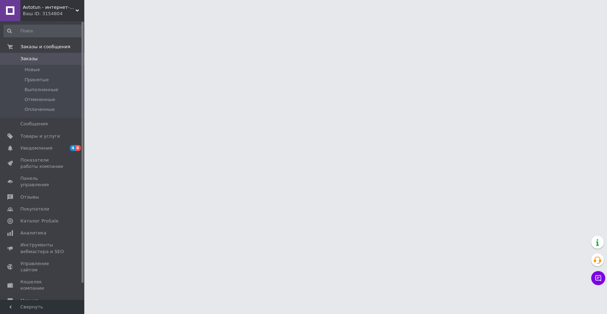  What do you see at coordinates (30, 197) in the screenshot?
I see `span: Отзывы` at bounding box center [30, 197].